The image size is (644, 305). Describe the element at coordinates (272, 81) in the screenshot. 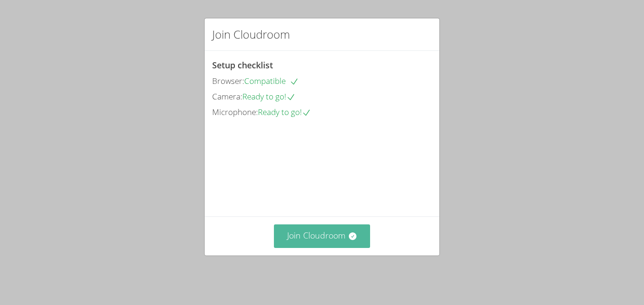

I see `span: Compatible` at that location.